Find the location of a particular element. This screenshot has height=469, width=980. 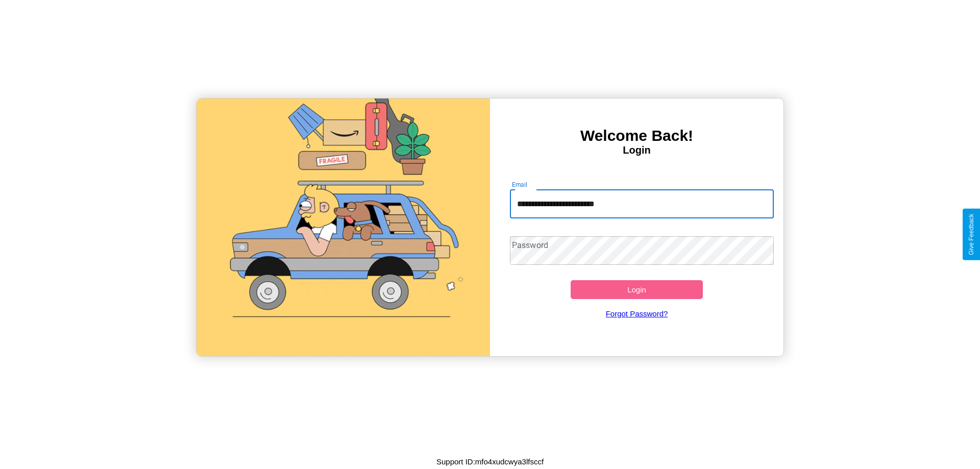

h3: Welcome Back! is located at coordinates (637, 136).